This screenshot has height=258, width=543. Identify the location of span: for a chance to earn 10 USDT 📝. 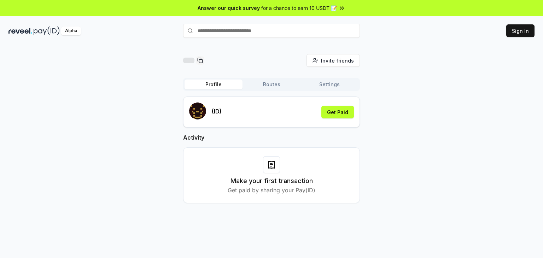
(299, 8).